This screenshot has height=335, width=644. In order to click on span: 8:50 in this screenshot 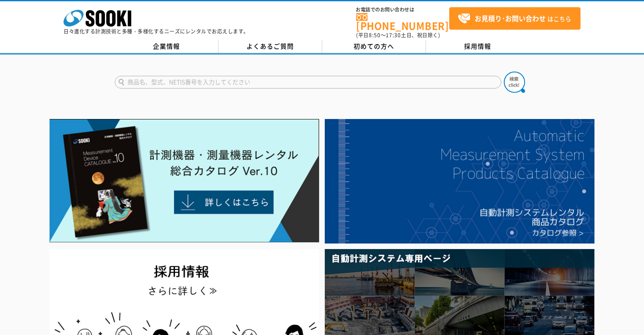, I will do `click(375, 35)`.